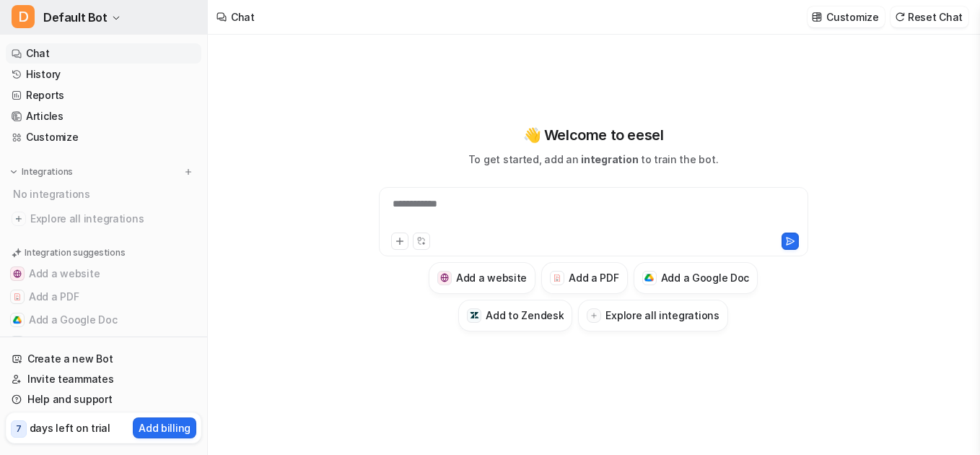 This screenshot has height=455, width=980. I want to click on a: History, so click(103, 74).